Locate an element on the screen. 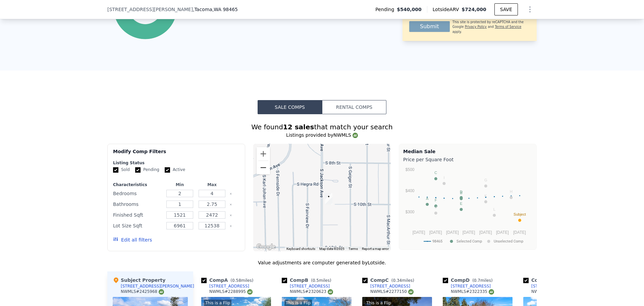 The width and height of the screenshot is (644, 306). div: NWMLS # 2320623 is located at coordinates (311, 292).